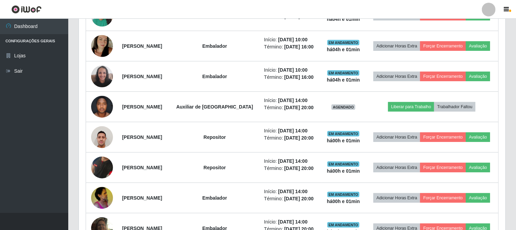 The width and height of the screenshot is (516, 230). What do you see at coordinates (102, 107) in the screenshot?
I see `img: 1710558246367.jpeg` at bounding box center [102, 107].